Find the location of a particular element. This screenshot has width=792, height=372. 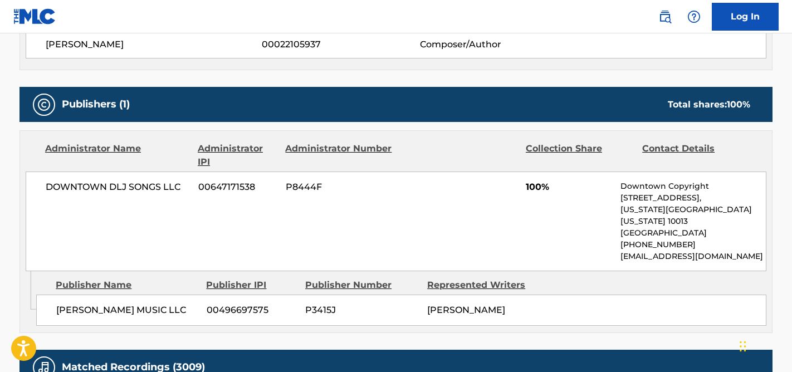

a: Public Search is located at coordinates (665, 17).